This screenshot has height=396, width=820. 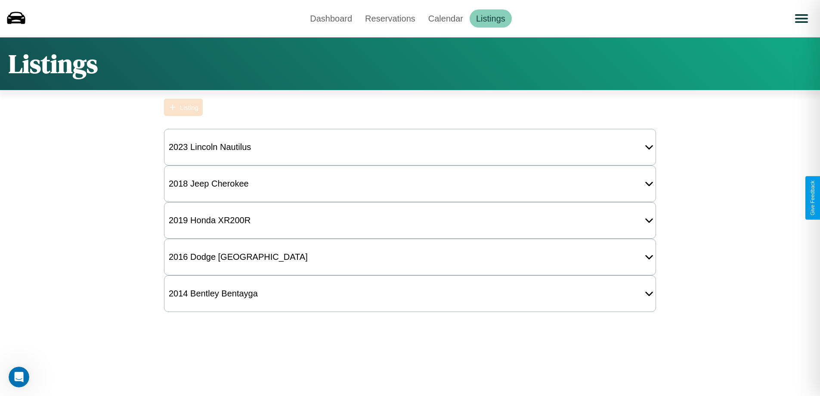 I want to click on div: 2019 Honda XR200R, so click(x=210, y=220).